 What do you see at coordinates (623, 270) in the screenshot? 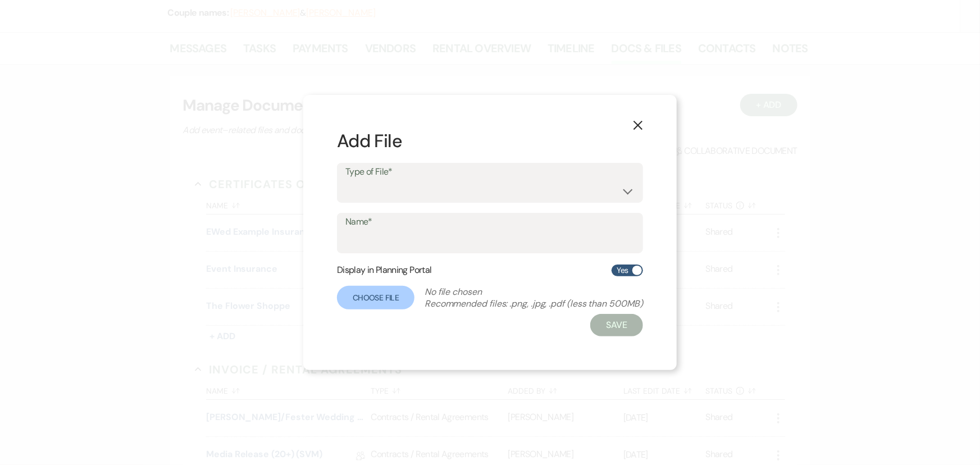
I see `span: Yes` at bounding box center [623, 270].